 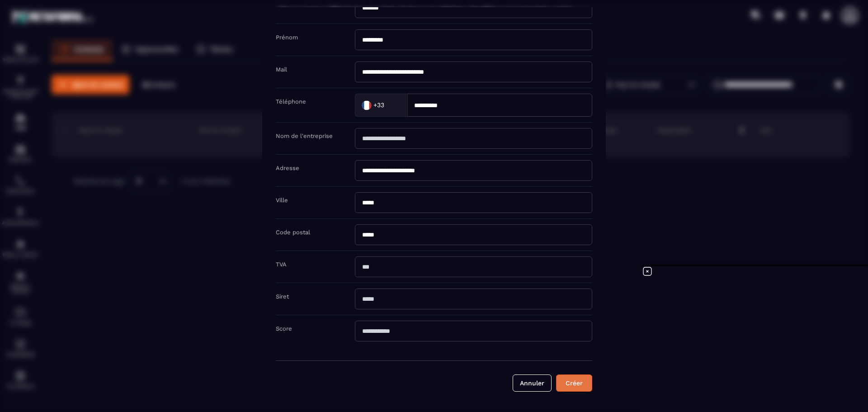 What do you see at coordinates (281, 264) in the screenshot?
I see `label: TVA` at bounding box center [281, 264].